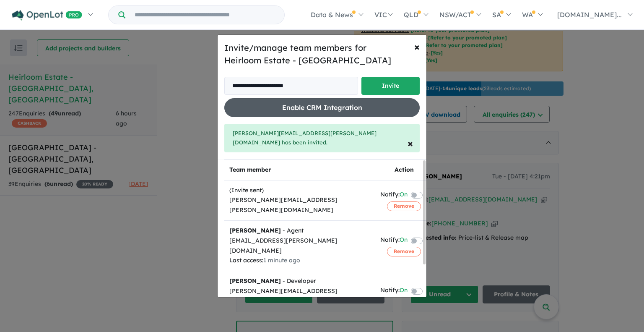 The width and height of the screenshot is (644, 332). I want to click on div: (Invite sent), so click(300, 191).